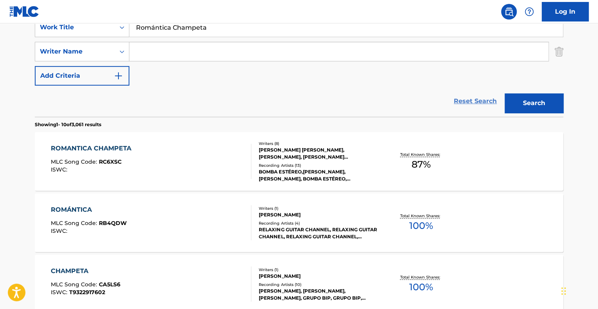 The width and height of the screenshot is (598, 309). Describe the element at coordinates (421, 165) in the screenshot. I see `span: 87 %` at that location.